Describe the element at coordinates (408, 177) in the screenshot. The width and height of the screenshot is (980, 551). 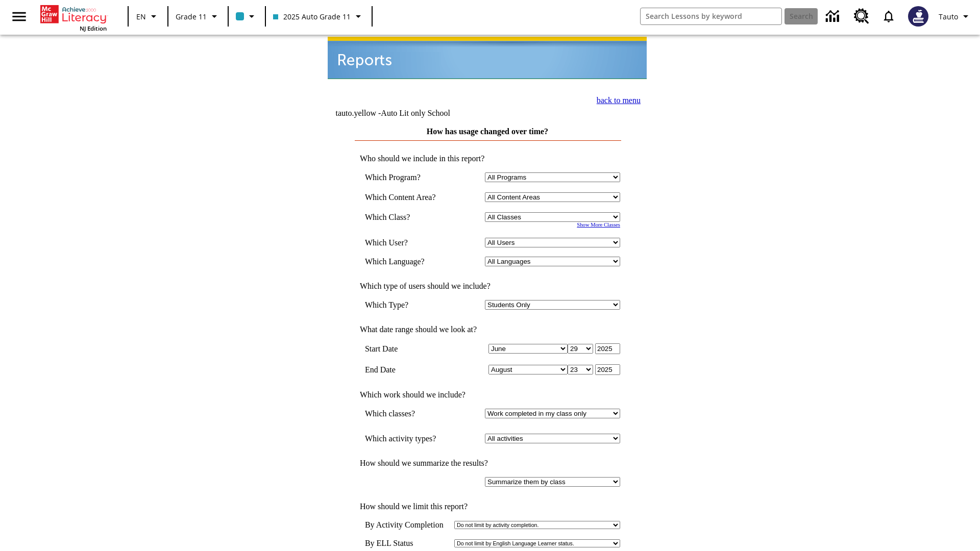
I see `td: Which Program?` at that location.